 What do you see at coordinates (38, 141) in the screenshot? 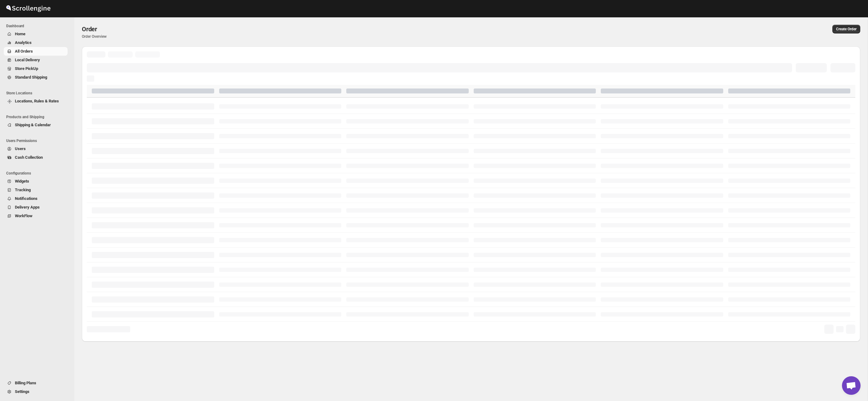
I see `span: Users Permissions` at bounding box center [38, 141].